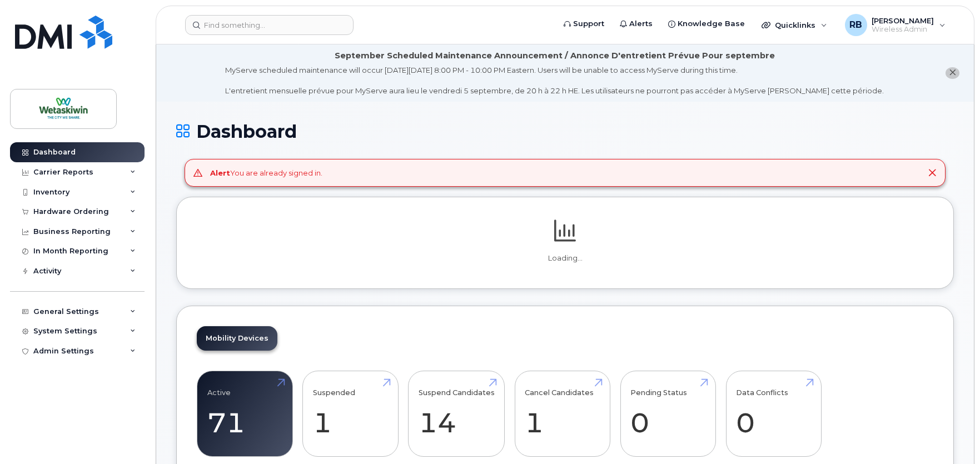 Image resolution: width=980 pixels, height=464 pixels. Describe the element at coordinates (554, 56) in the screenshot. I see `div: September Scheduled Maintenance Announcement / Annonce D'entretient Prévue Pour septembre` at that location.